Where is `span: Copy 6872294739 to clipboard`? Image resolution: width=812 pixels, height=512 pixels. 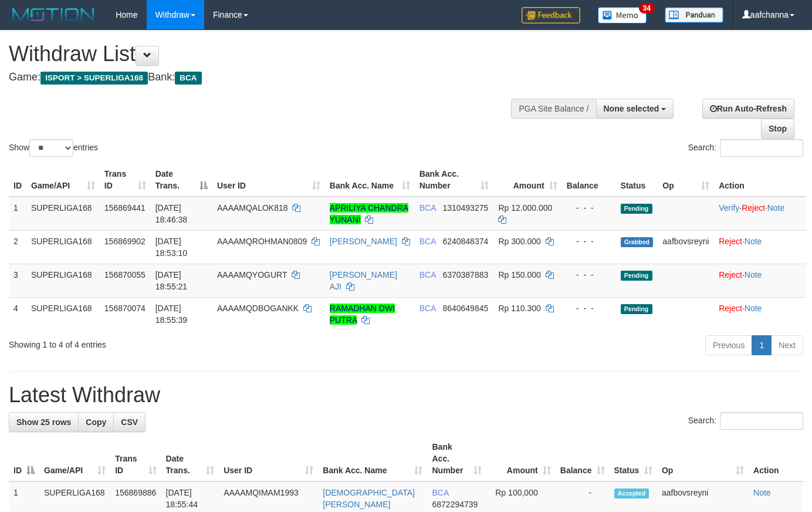 span: Copy 6872294739 to clipboard is located at coordinates (455, 504).